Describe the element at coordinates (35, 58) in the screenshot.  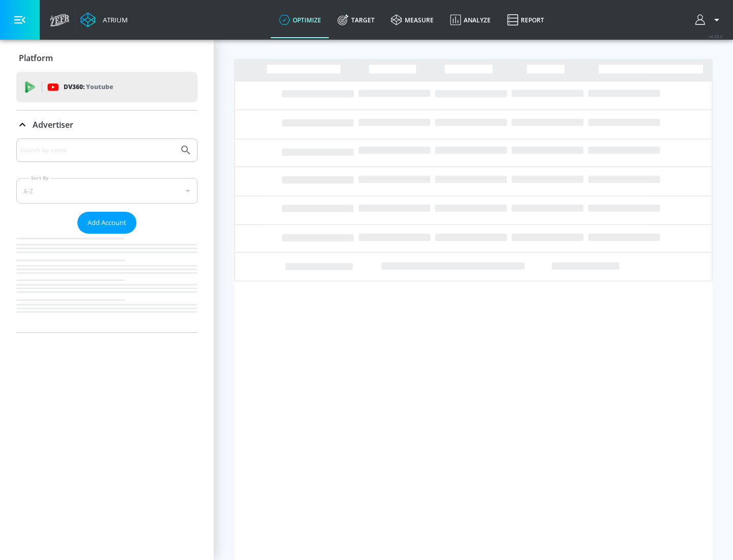
I see `p: Platform` at that location.